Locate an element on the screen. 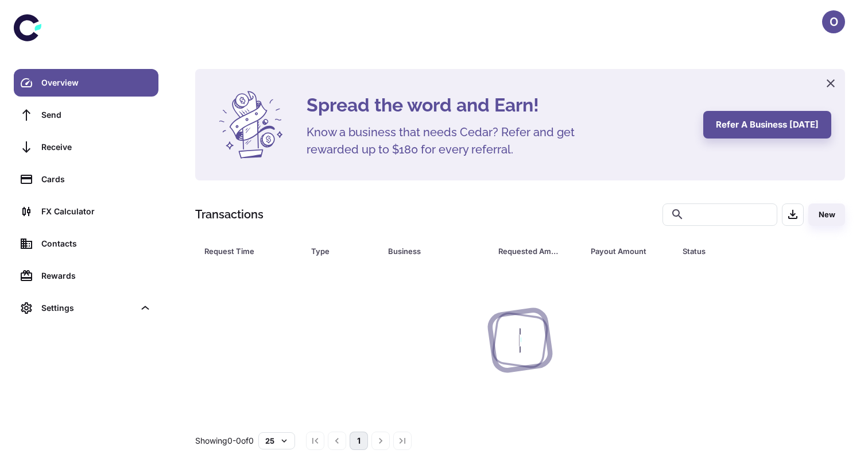  a: Receive is located at coordinates (86, 147).